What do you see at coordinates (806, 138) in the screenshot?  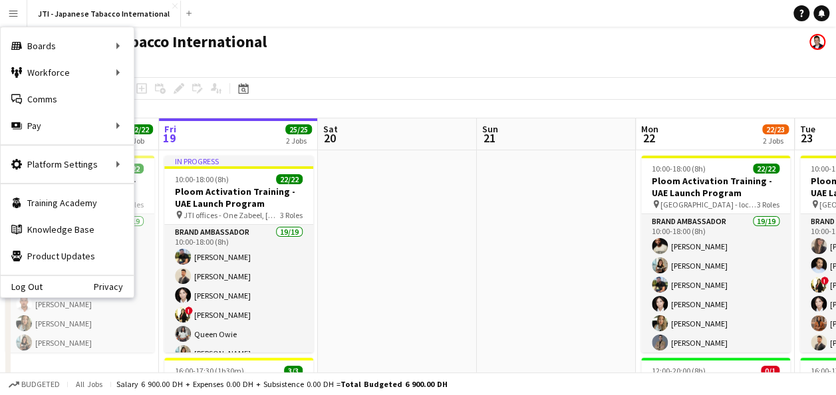 I see `span: 23` at bounding box center [806, 138].